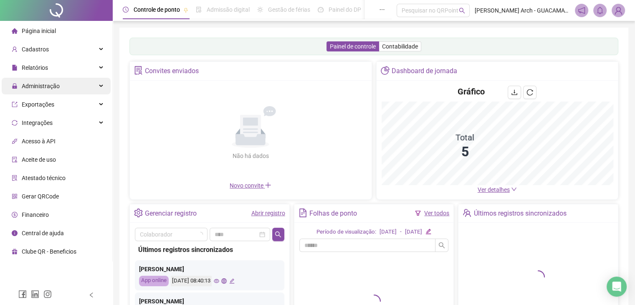 The width and height of the screenshot is (635, 305). What do you see at coordinates (471, 91) in the screenshot?
I see `h4: Gráfico` at bounding box center [471, 91].